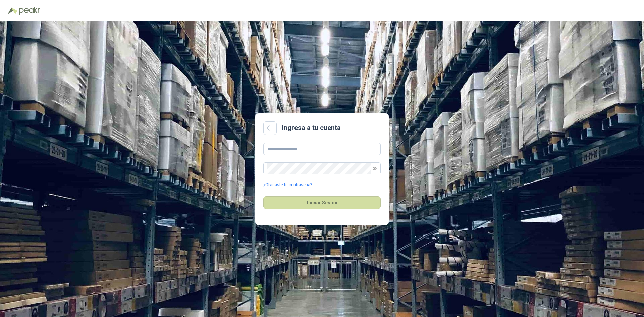 Image resolution: width=644 pixels, height=317 pixels. I want to click on button: Iniciar Sesión, so click(322, 203).